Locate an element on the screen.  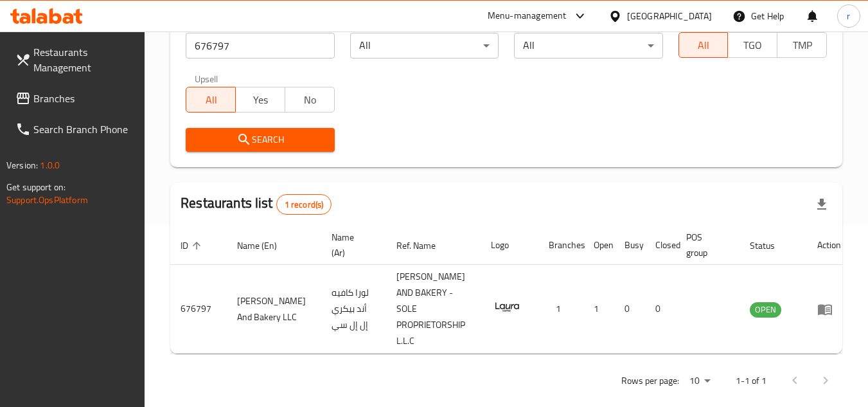
a: Search Branch Phone is located at coordinates (75, 129).